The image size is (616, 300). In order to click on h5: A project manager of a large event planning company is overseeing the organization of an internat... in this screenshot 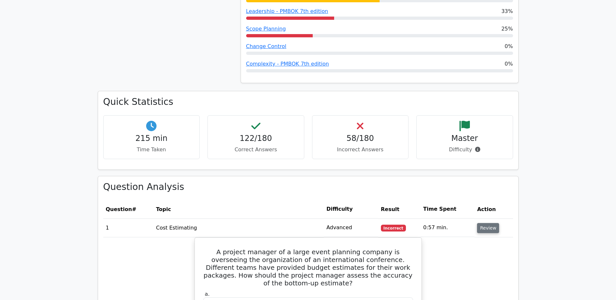, I will do `click(308, 268)`.